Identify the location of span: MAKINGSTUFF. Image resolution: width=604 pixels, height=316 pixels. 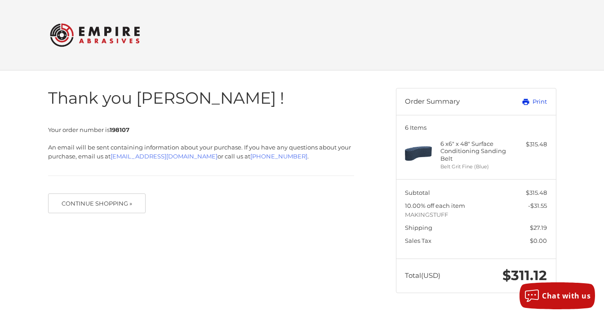
(476, 215).